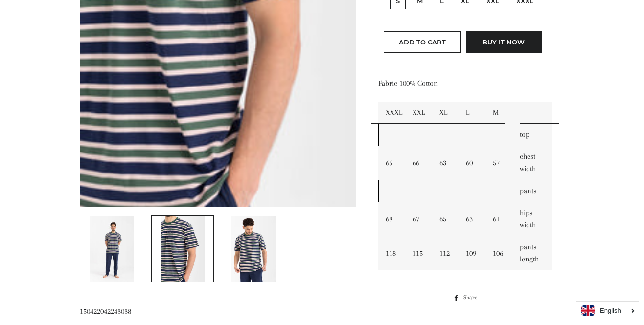 The image size is (644, 325). Describe the element at coordinates (473, 297) in the screenshot. I see `span: Share` at that location.